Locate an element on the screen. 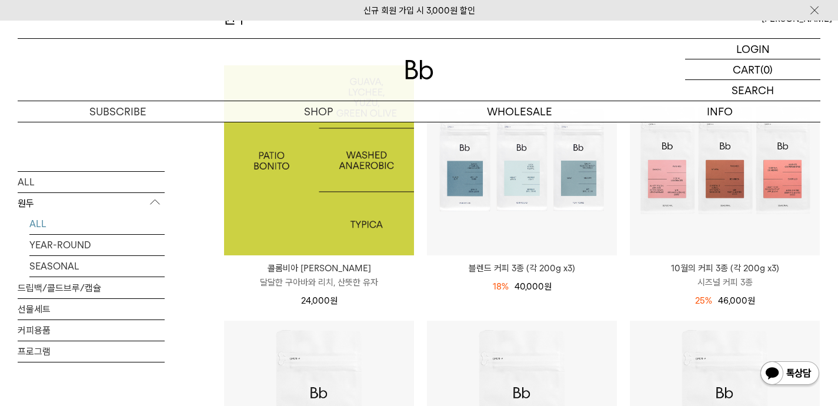 This screenshot has width=838, height=406. img: 10월의 커피 3종 (각 200g x3) is located at coordinates (724, 160).